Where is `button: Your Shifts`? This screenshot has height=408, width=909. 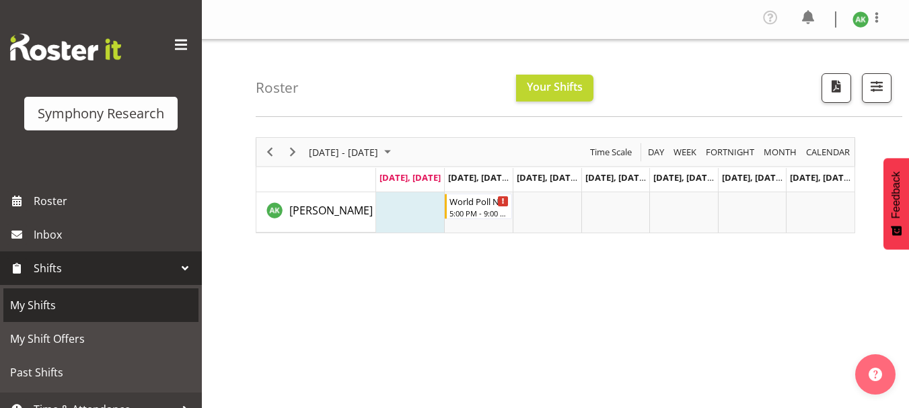 button: Your Shifts is located at coordinates (554, 88).